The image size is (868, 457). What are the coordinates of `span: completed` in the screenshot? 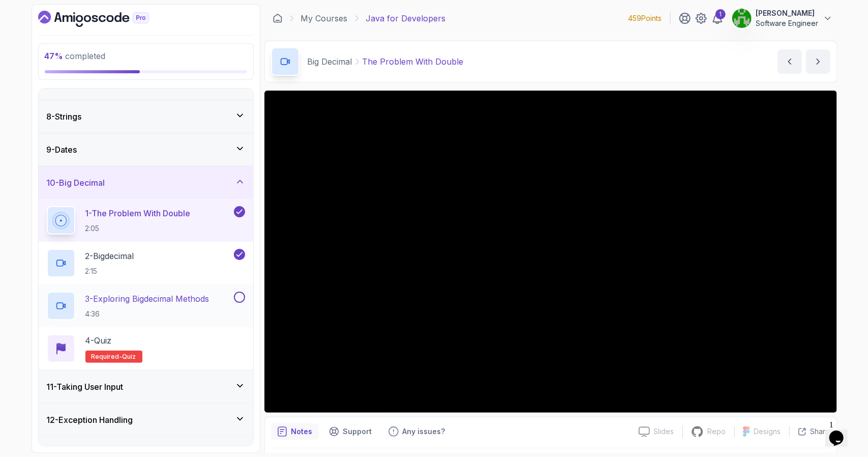 It's located at (75, 56).